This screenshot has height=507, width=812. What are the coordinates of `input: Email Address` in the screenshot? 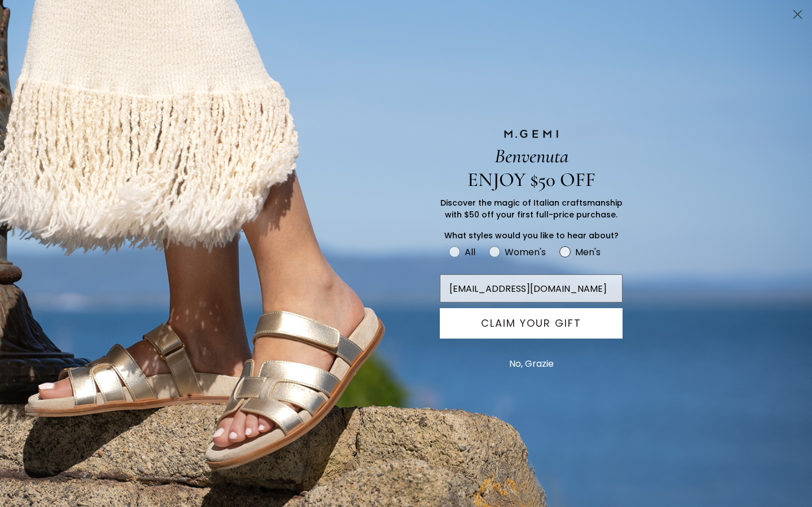 It's located at (531, 289).